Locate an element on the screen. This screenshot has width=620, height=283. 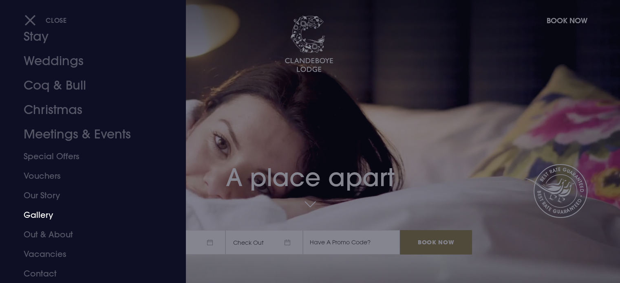
a: Our Story is located at coordinates (88, 196).